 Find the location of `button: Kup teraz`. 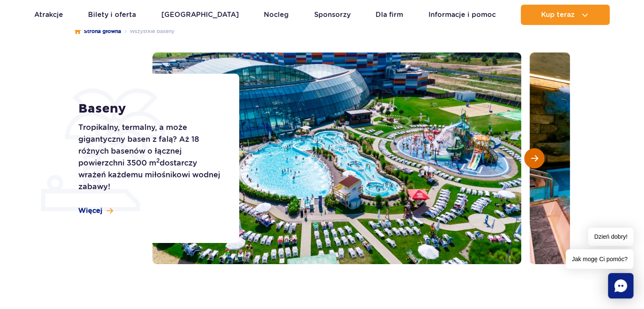

button: Kup teraz is located at coordinates (565, 15).